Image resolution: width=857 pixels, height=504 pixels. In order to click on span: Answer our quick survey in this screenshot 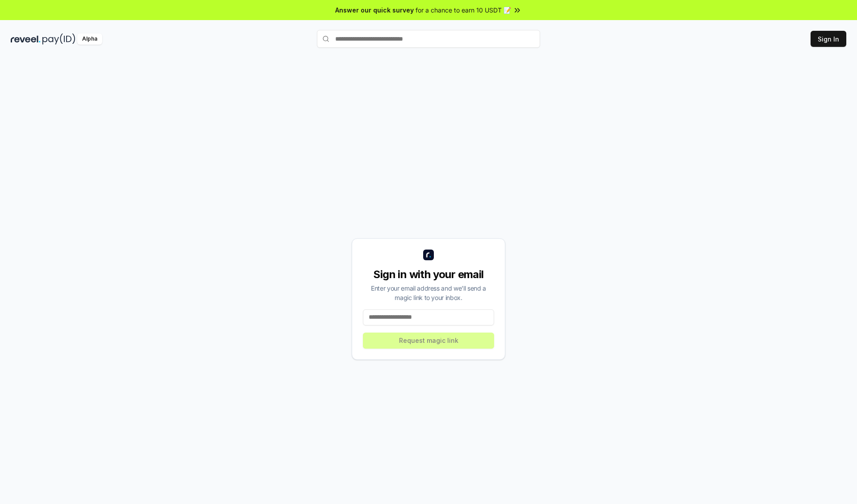, I will do `click(374, 10)`.